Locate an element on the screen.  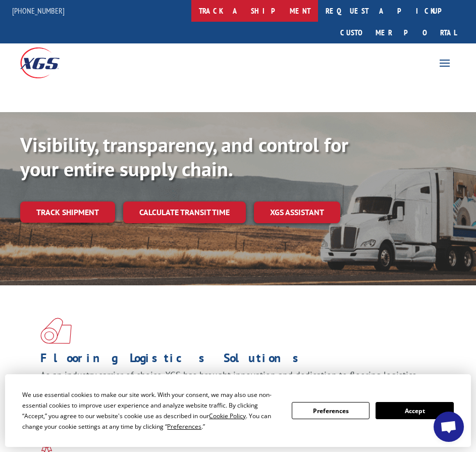
span: Preferences is located at coordinates (184, 426).